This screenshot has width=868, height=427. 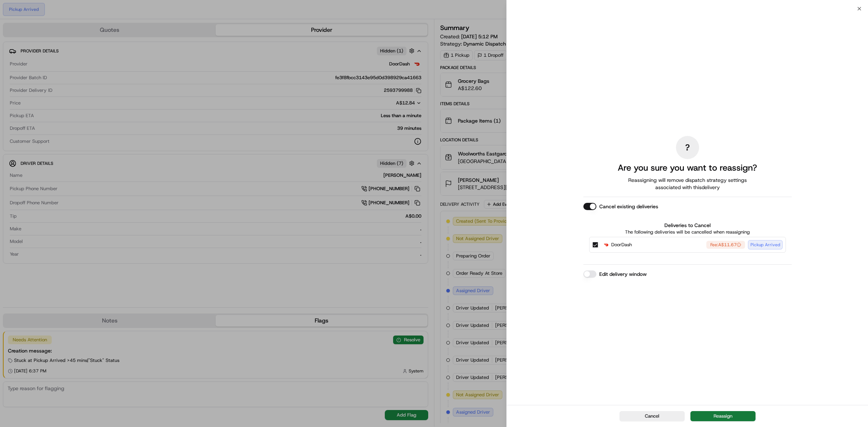 I want to click on img: DoorDash, so click(x=607, y=244).